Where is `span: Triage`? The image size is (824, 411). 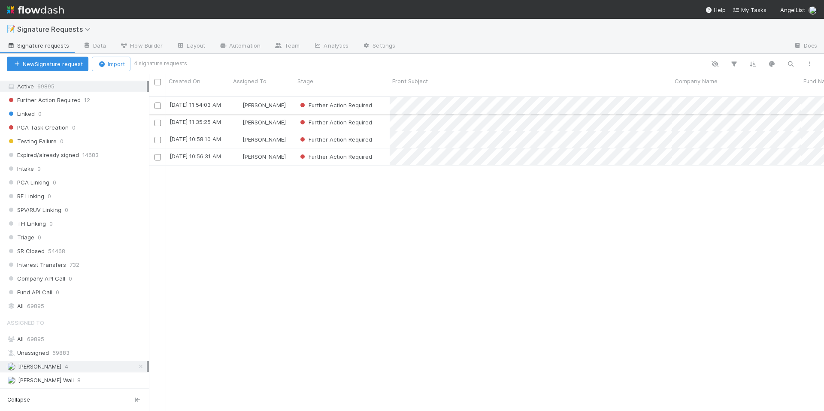
span: Triage is located at coordinates (21, 237).